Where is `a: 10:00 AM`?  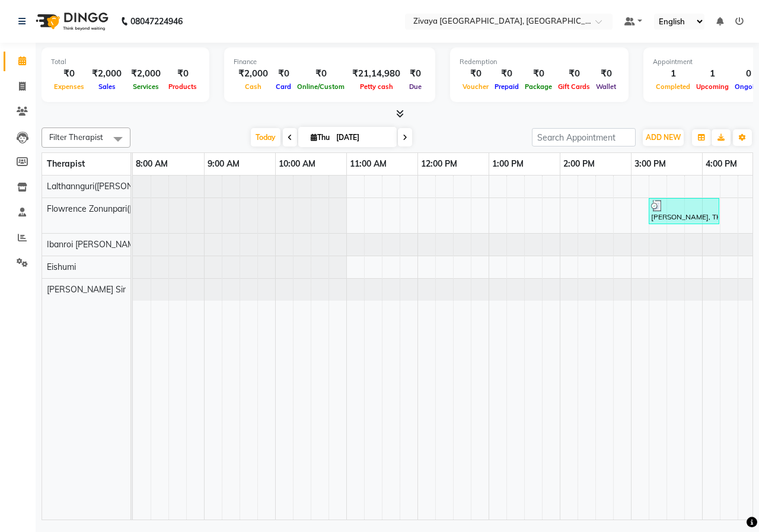 a: 10:00 AM is located at coordinates (297, 164).